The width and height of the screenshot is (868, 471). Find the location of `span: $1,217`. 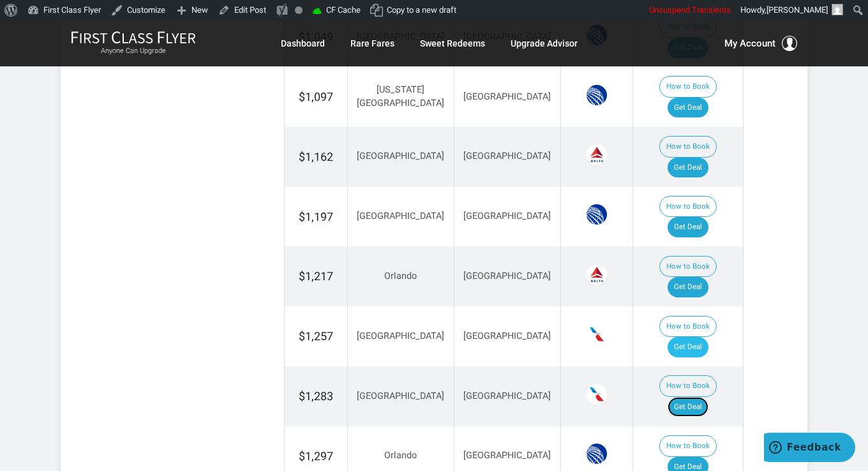

span: $1,217 is located at coordinates (316, 276).